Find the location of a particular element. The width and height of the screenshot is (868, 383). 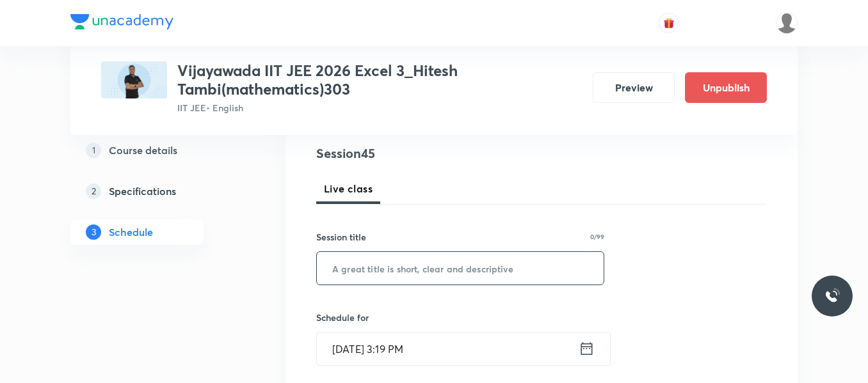

p: 1 is located at coordinates (93, 150).